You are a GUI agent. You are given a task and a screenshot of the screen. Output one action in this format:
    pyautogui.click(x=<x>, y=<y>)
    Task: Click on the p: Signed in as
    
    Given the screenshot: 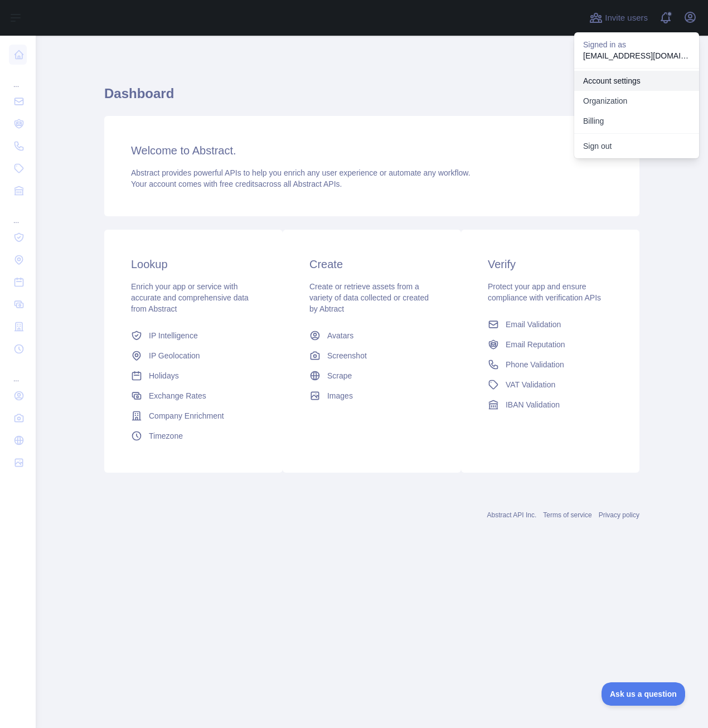 What is the action you would take?
    pyautogui.click(x=637, y=45)
    